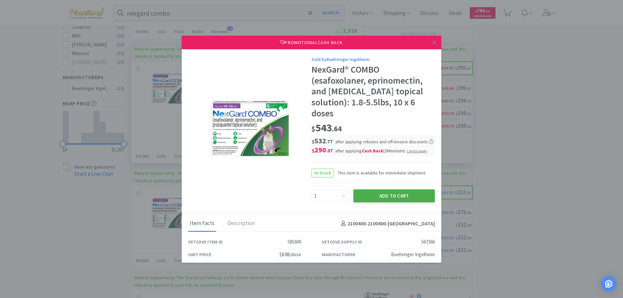  What do you see at coordinates (394, 196) in the screenshot?
I see `button: Add to Cart` at bounding box center [394, 196].